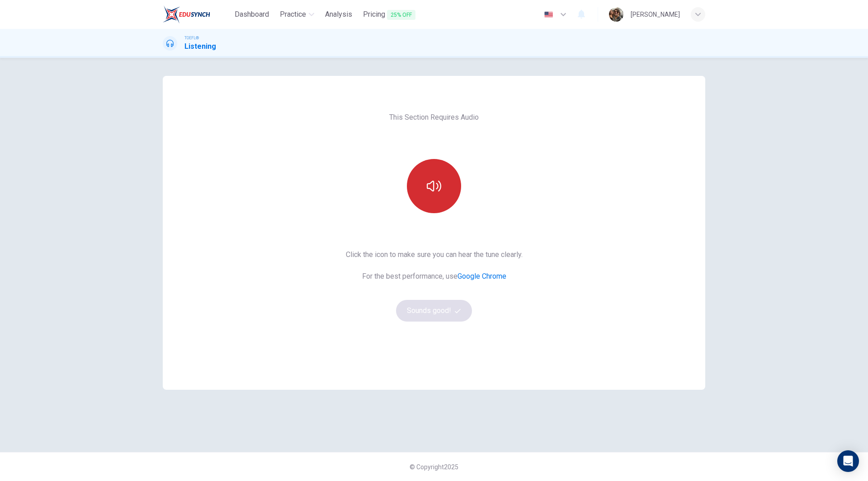  What do you see at coordinates (482, 276) in the screenshot?
I see `a: Google Chrome` at bounding box center [482, 276].